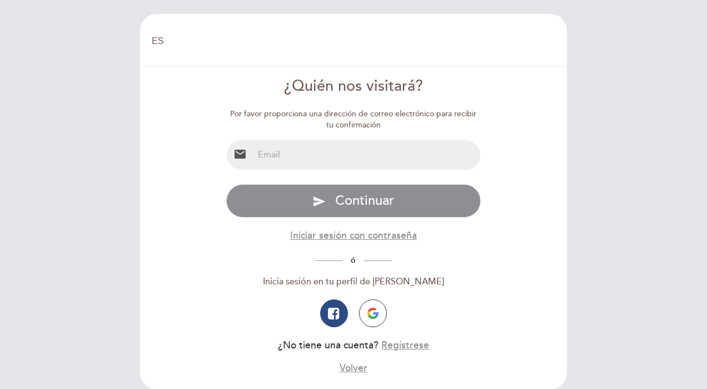 Image resolution: width=707 pixels, height=389 pixels. What do you see at coordinates (367, 155) in the screenshot?
I see `input: Email` at bounding box center [367, 155].